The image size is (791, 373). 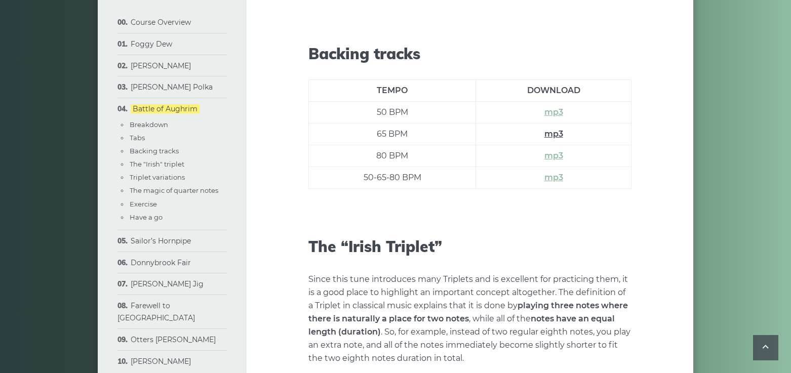 What do you see at coordinates (157, 164) in the screenshot?
I see `a: The "Irish" triplet` at bounding box center [157, 164].